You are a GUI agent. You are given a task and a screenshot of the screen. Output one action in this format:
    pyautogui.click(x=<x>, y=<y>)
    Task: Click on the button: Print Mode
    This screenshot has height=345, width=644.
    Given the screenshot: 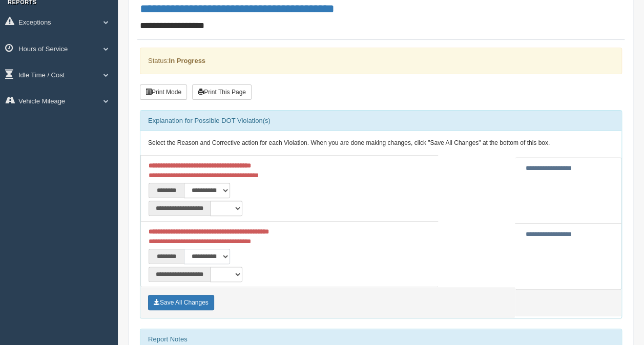 What is the action you would take?
    pyautogui.click(x=164, y=92)
    